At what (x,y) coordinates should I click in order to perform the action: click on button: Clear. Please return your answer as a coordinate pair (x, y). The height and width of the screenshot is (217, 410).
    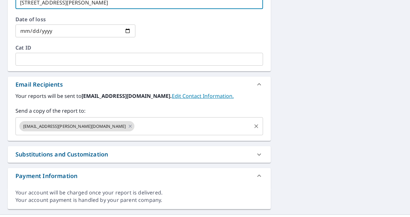
    Looking at the image, I should click on (256, 126).